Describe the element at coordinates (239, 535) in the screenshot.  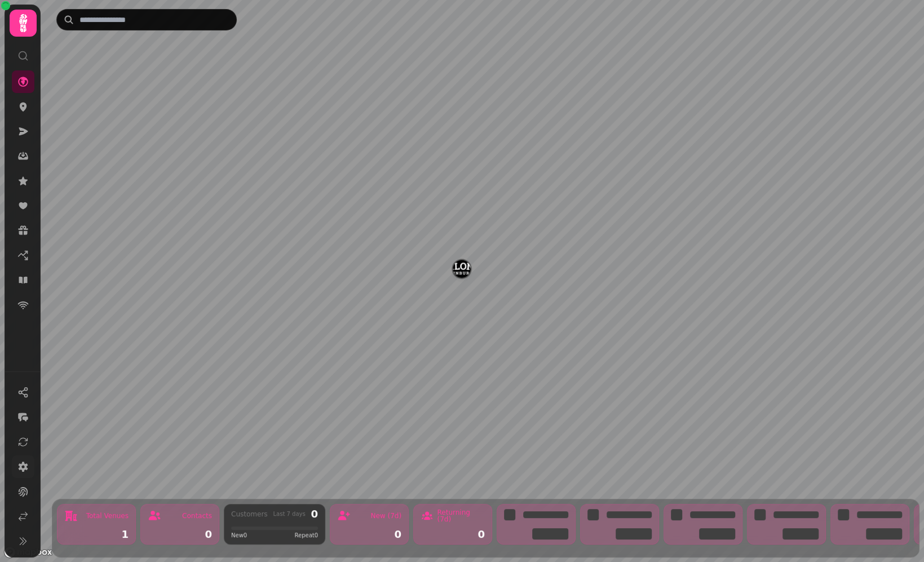
I see `span: New 0` at that location.